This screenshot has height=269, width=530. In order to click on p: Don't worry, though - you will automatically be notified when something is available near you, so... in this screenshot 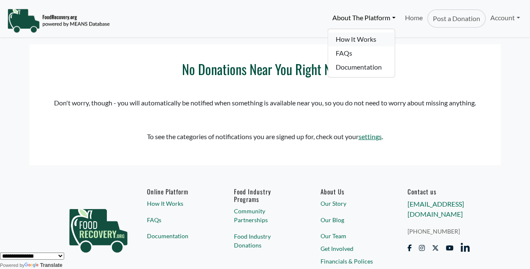, I will do `click(265, 103)`.